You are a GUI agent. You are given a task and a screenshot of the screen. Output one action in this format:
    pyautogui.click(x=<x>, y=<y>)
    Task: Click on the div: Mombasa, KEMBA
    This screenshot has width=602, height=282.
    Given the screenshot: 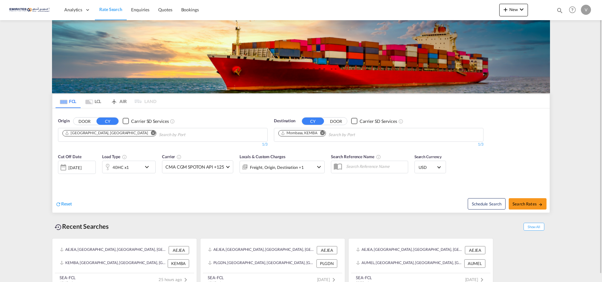 What is the action you would take?
    pyautogui.click(x=299, y=133)
    